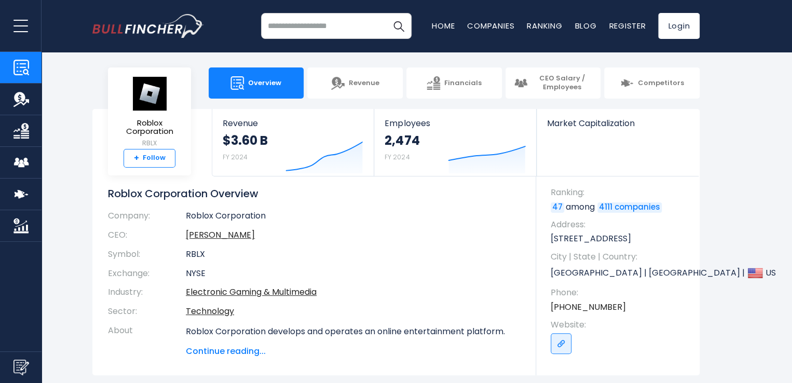 This screenshot has width=792, height=383. I want to click on a: 47, so click(557, 208).